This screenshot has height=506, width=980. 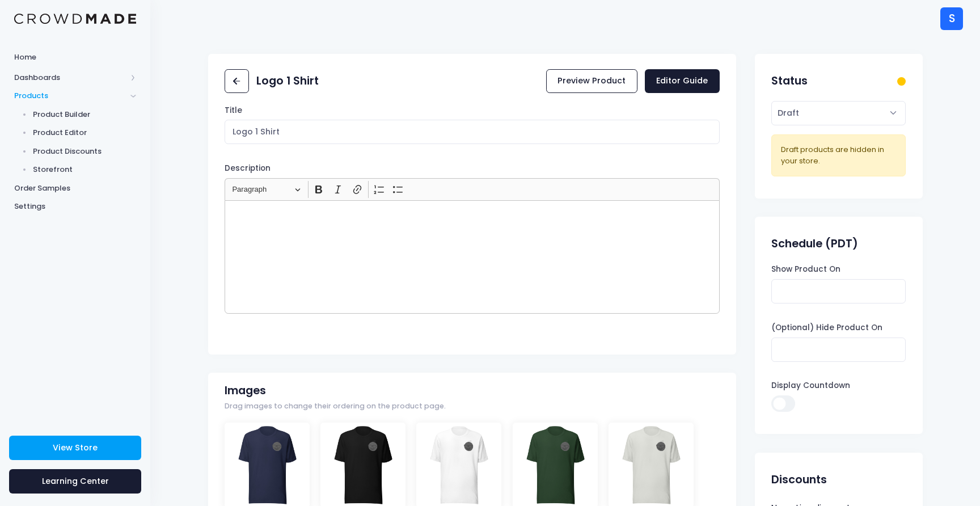 I want to click on h2: Logo 1 Shirt, so click(x=288, y=81).